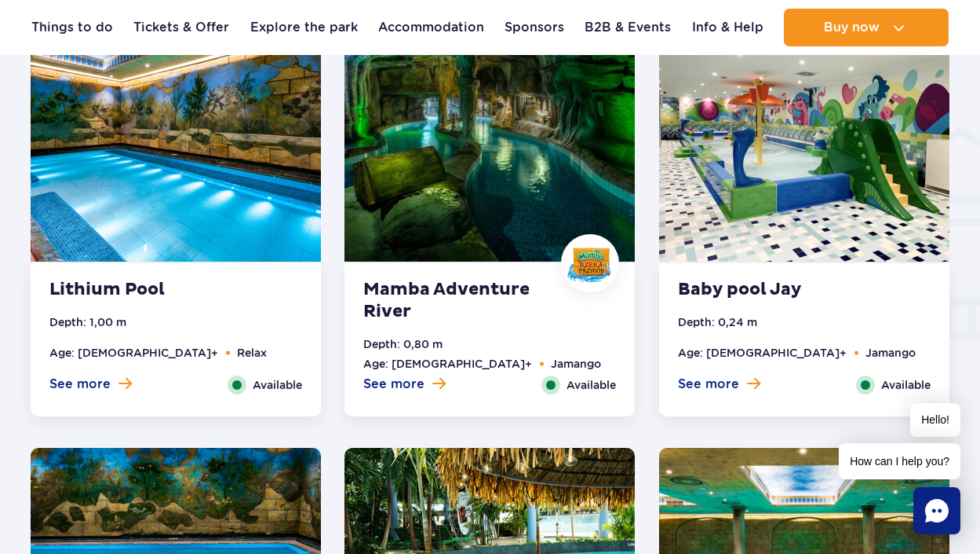 This screenshot has height=554, width=980. What do you see at coordinates (144, 290) in the screenshot?
I see `strong: Lithium Pool` at bounding box center [144, 290].